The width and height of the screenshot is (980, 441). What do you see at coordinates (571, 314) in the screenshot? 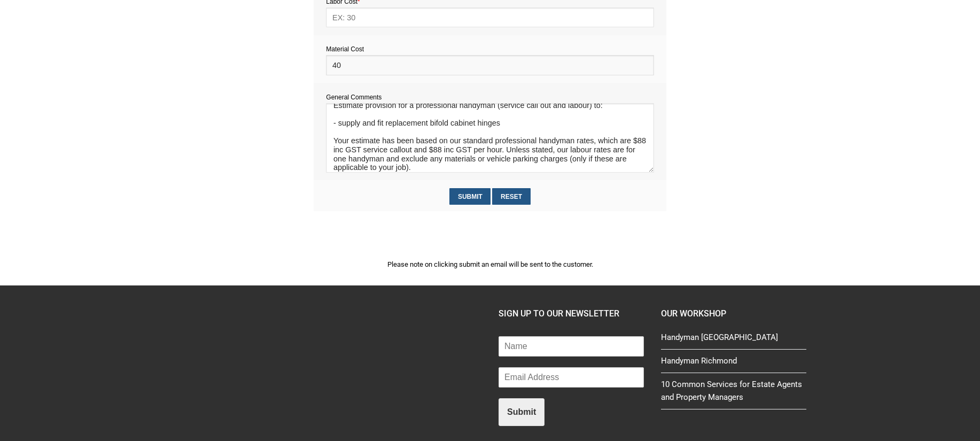
I see `h4: SIGN UP TO OUR NEWSLETTER` at bounding box center [571, 314].